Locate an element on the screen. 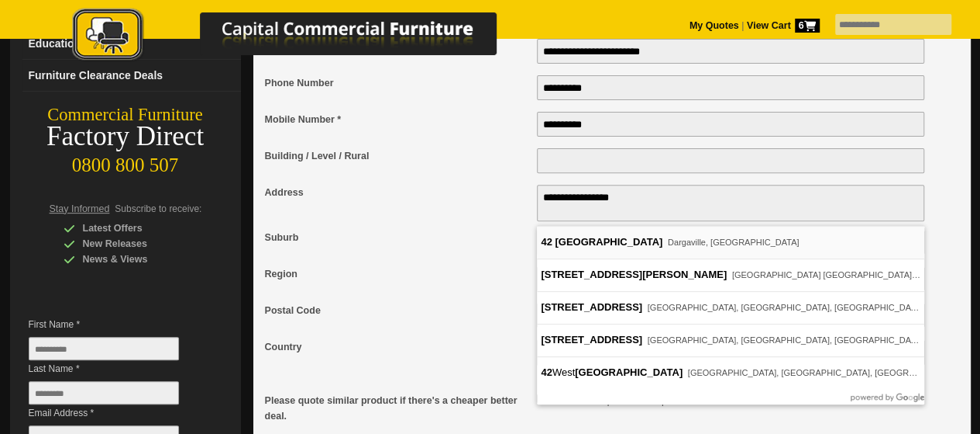 The image size is (980, 434). span: Suburb is located at coordinates (397, 237).